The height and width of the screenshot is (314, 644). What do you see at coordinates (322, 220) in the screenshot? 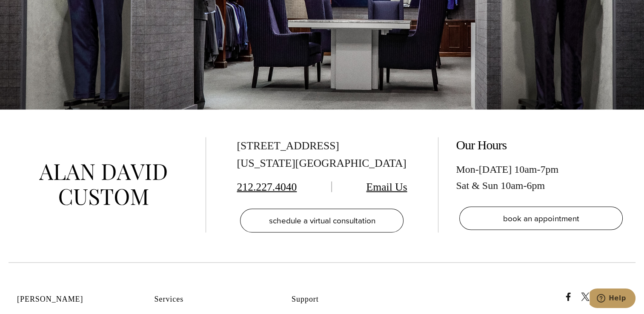
I see `span: schedule a virtual consultation` at bounding box center [322, 220].